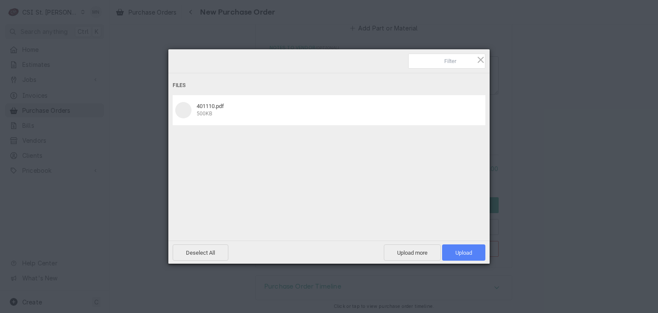 The height and width of the screenshot is (313, 658). I want to click on div: Files, so click(329, 85).